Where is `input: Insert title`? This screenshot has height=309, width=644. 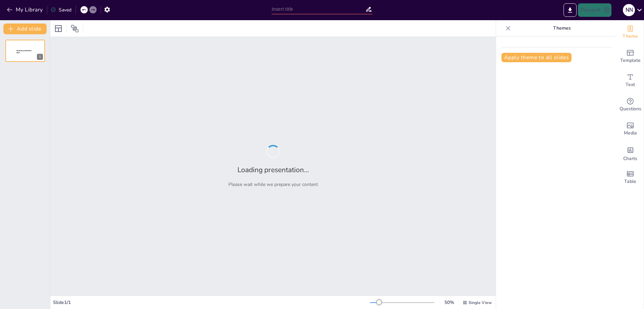 input: Insert title is located at coordinates (318, 9).